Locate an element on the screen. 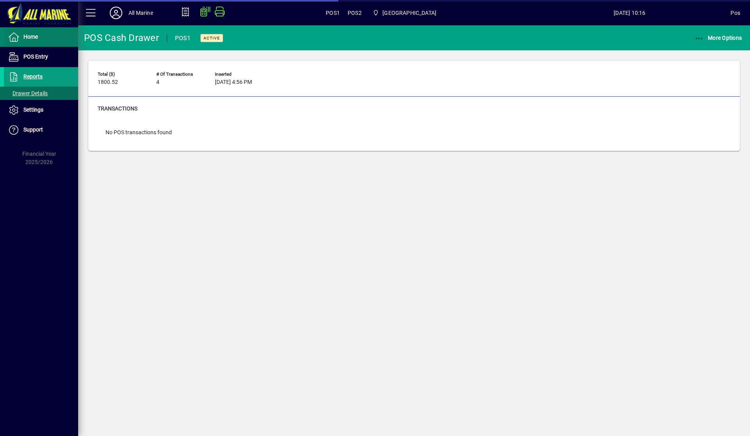 The height and width of the screenshot is (436, 750). div: POS1 is located at coordinates (183, 38).